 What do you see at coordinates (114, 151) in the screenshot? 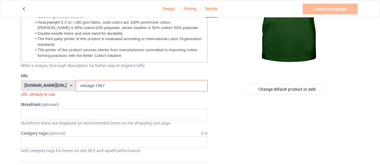
I see `div: Add category tags for better on-site SEO and upsell performance.` at bounding box center [114, 151].